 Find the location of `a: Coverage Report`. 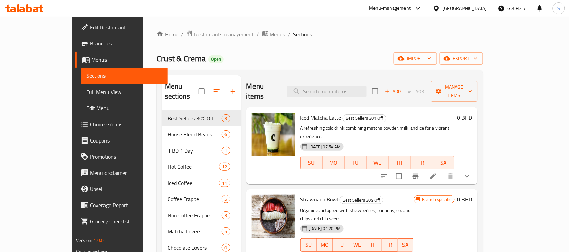

a: Coverage Report is located at coordinates (121, 205).